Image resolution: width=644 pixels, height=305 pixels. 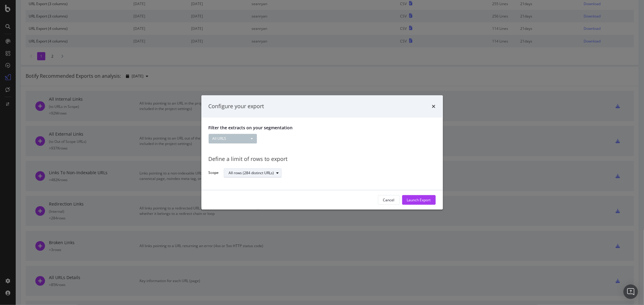 What do you see at coordinates (322, 159) in the screenshot?
I see `div: Define a limit of rows to export` at bounding box center [322, 159].